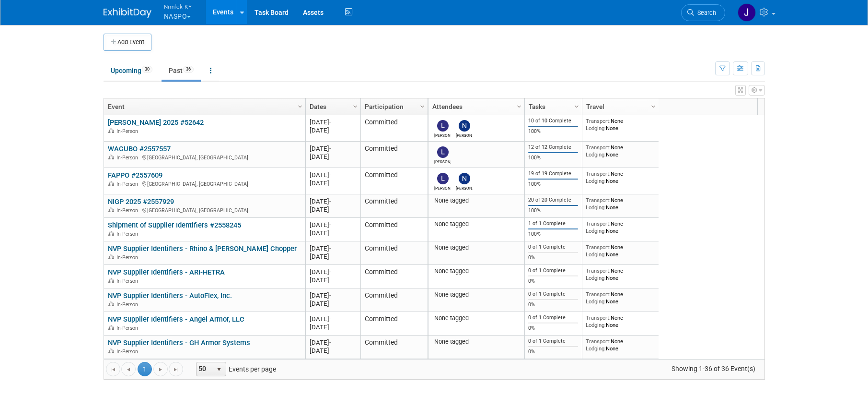  Describe the element at coordinates (160, 369) in the screenshot. I see `a: Go to the next page` at that location.